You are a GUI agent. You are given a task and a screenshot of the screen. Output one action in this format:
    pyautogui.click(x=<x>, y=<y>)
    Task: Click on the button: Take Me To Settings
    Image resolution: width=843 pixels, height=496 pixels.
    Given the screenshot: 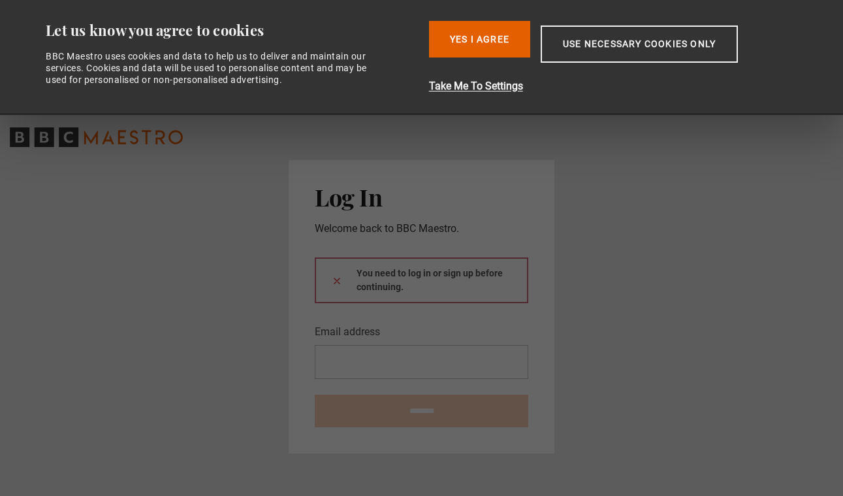 What is the action you would take?
    pyautogui.click(x=618, y=86)
    